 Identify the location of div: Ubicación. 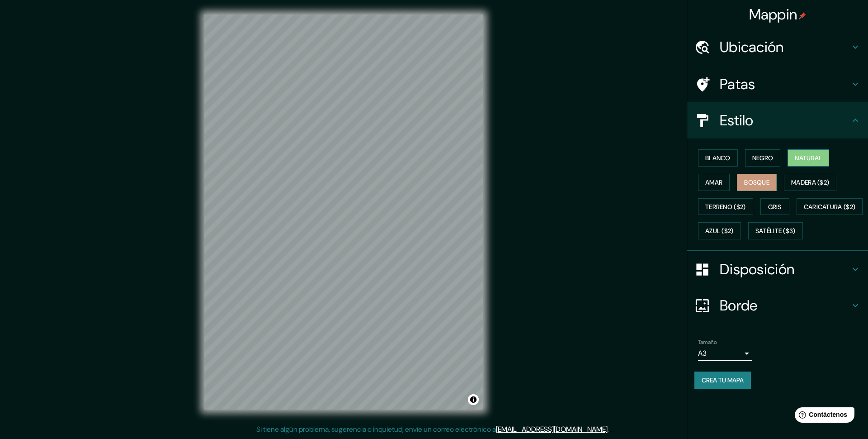
(778, 47).